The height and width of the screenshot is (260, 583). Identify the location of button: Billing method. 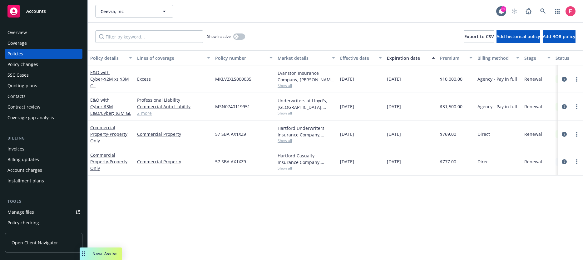
(499, 58).